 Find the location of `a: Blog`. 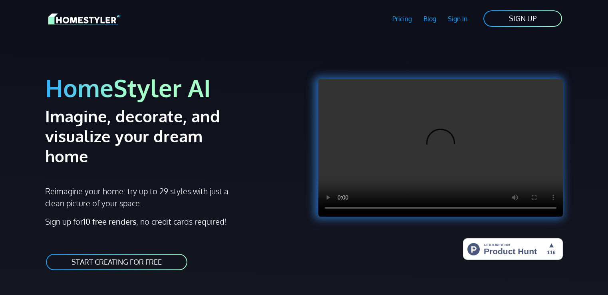

a: Blog is located at coordinates (430, 19).